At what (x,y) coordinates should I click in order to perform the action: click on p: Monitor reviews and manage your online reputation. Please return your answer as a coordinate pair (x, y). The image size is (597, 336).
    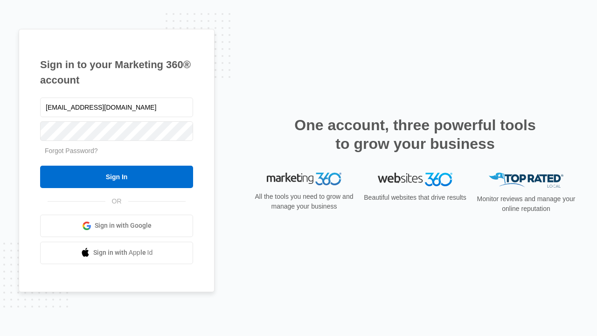
    Looking at the image, I should click on (526, 204).